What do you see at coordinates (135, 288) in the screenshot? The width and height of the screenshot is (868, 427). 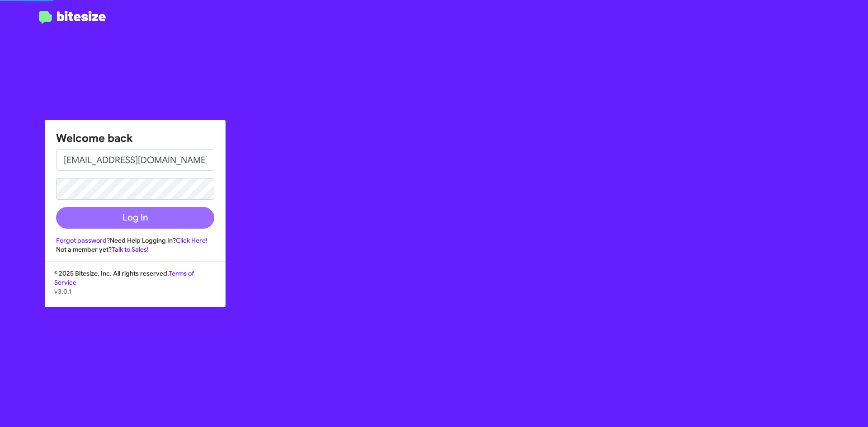 I see `div: © 2025 Bitesize, Inc. All rights reserved.` at bounding box center [135, 288].